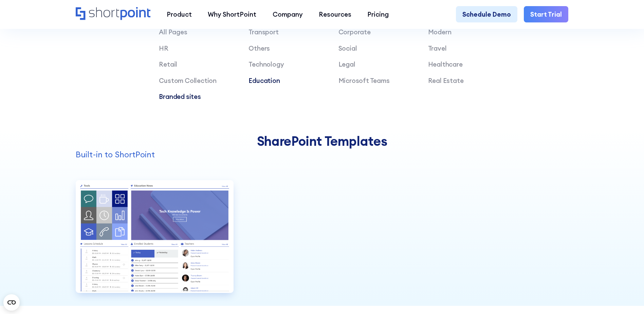 This screenshot has width=644, height=314. I want to click on div: Resources, so click(335, 14).